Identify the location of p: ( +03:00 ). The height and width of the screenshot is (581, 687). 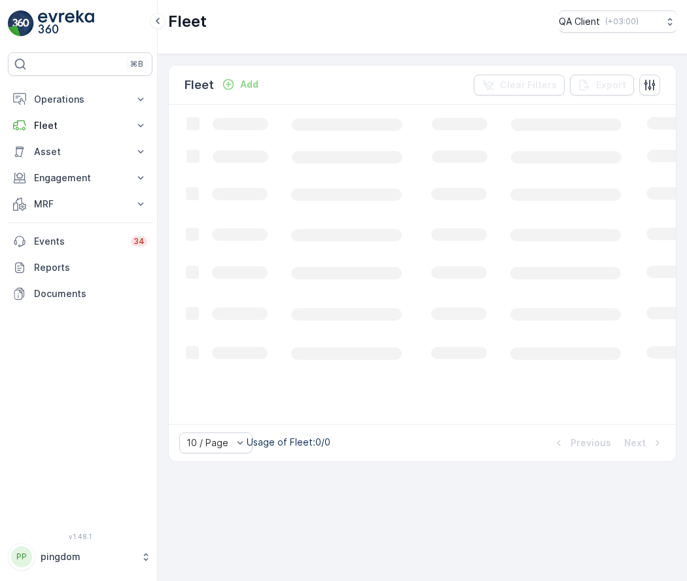
(621, 22).